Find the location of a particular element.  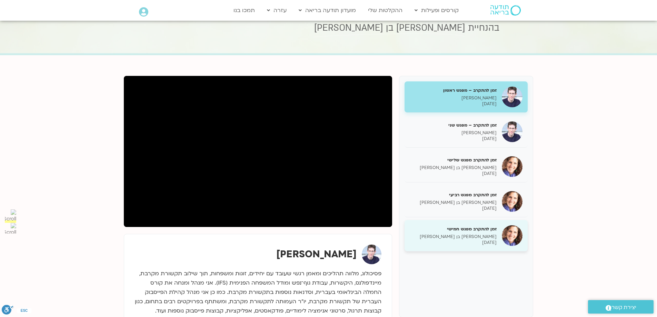

input: Scroll to Top is located at coordinates (10, 215).